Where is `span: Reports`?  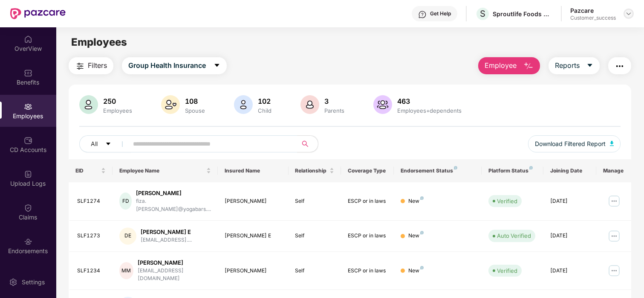
span: Reports is located at coordinates (567, 65).